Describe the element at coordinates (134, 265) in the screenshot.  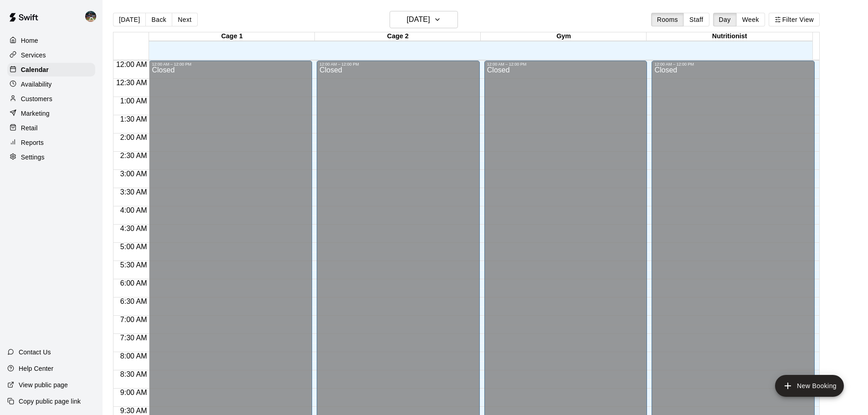
I see `span: 5:30 AM` at that location.